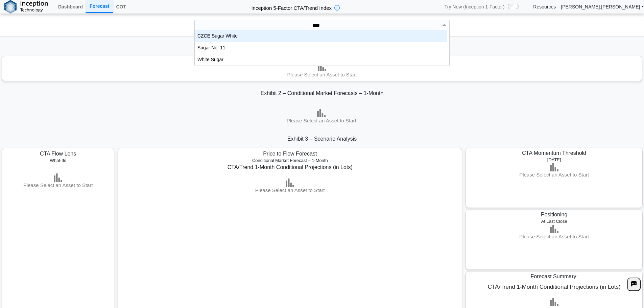 This screenshot has width=644, height=308. I want to click on h2: Inception 5-Factor CTA/Trend Index, so click(291, 7).